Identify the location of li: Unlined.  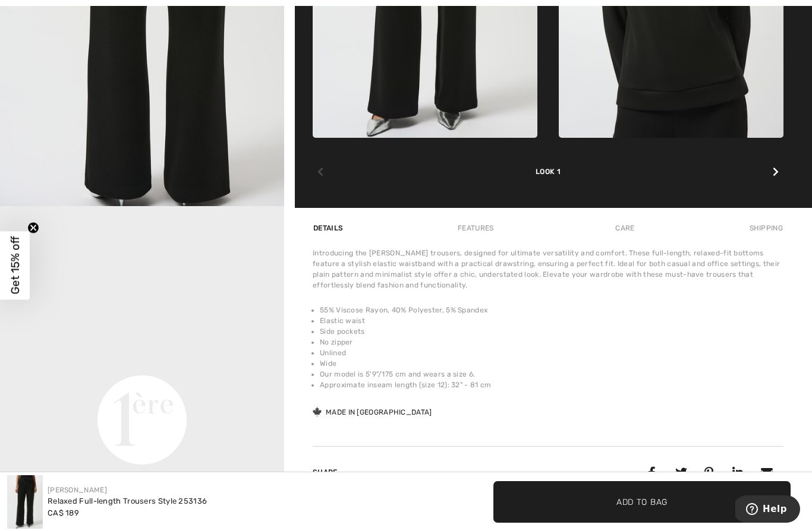
(551, 353).